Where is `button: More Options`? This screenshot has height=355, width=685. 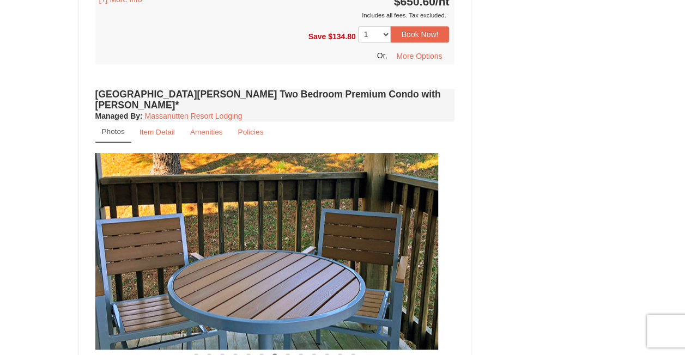
button: More Options is located at coordinates (419, 56).